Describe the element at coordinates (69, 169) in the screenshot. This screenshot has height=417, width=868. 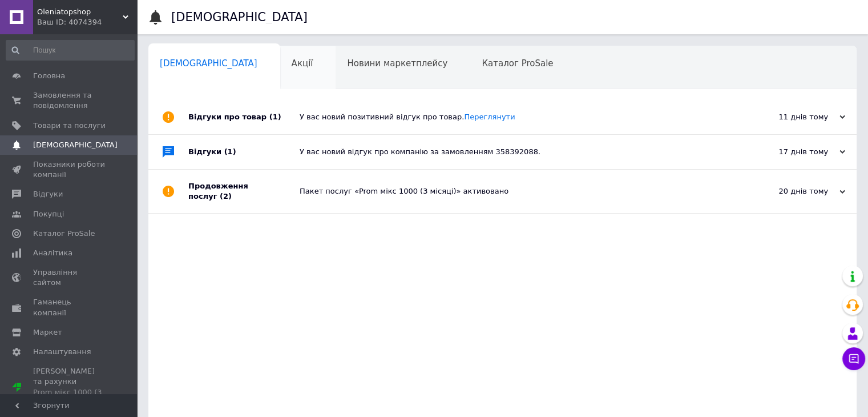
I see `span: Показники роботи компанії` at that location.